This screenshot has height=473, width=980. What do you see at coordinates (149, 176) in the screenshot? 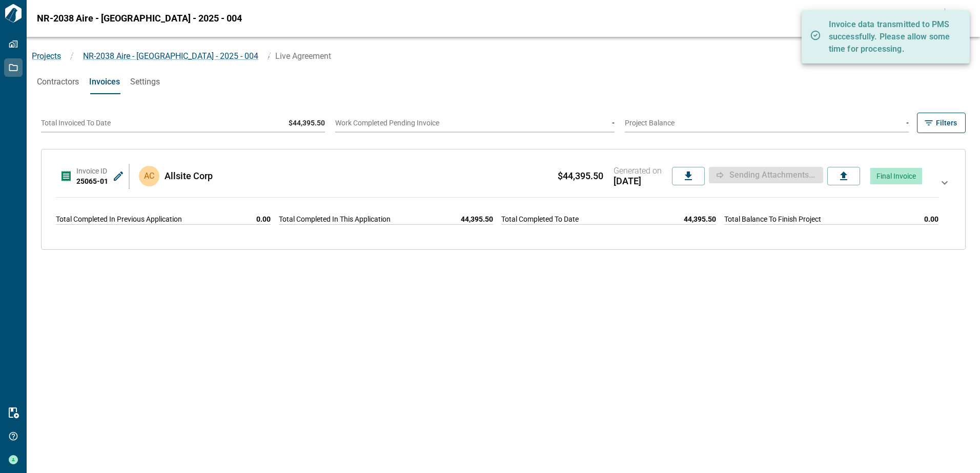
I see `p: AC` at bounding box center [149, 176].